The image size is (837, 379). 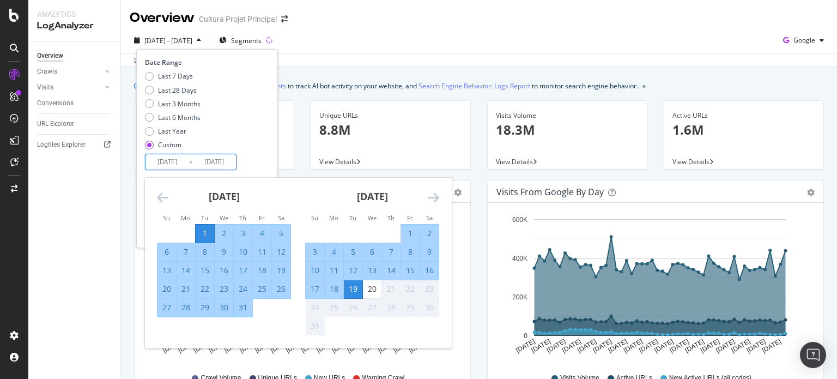 What do you see at coordinates (353, 289) in the screenshot?
I see `div: 19` at bounding box center [353, 289].